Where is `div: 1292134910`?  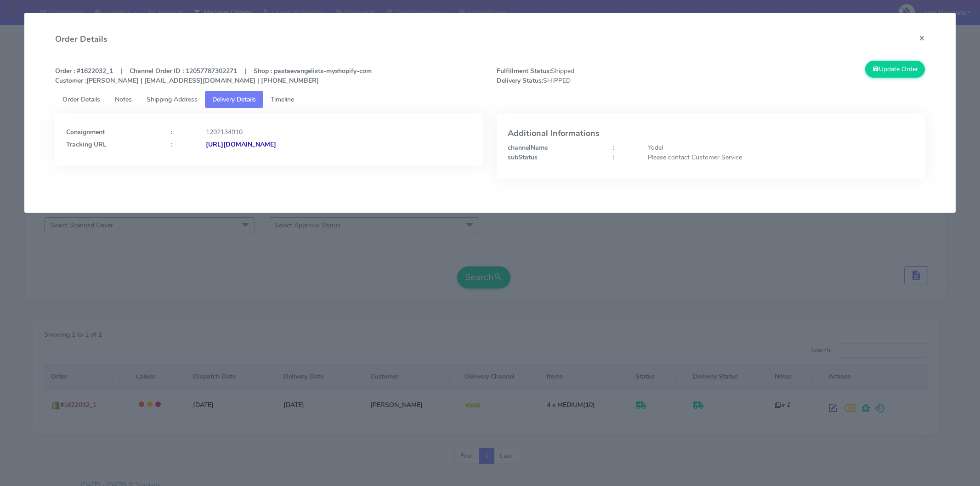
div: 1292134910 is located at coordinates (339, 132).